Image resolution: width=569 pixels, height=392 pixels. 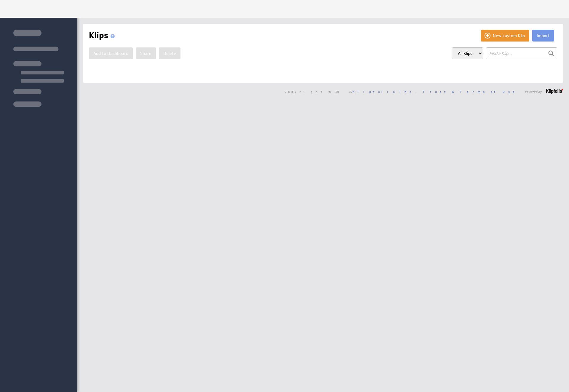 I want to click on span: Copyright © 2025, so click(x=350, y=92).